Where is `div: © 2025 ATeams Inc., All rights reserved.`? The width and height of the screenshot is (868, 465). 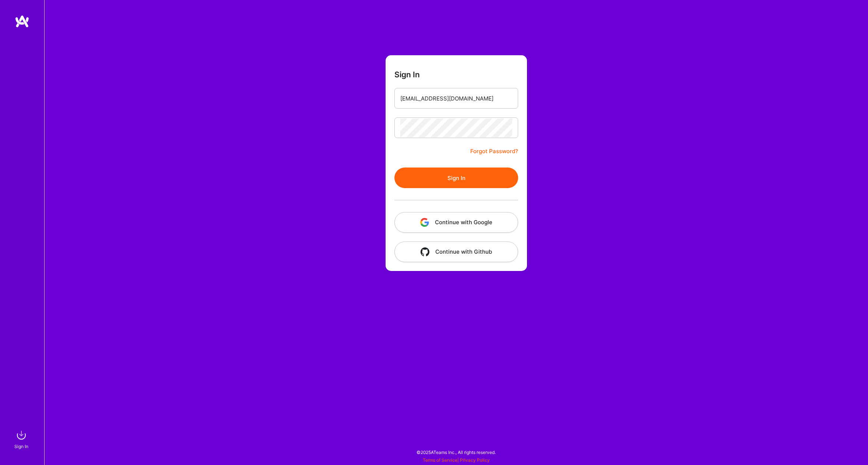 div: © 2025 ATeams Inc., All rights reserved. is located at coordinates (456, 452).